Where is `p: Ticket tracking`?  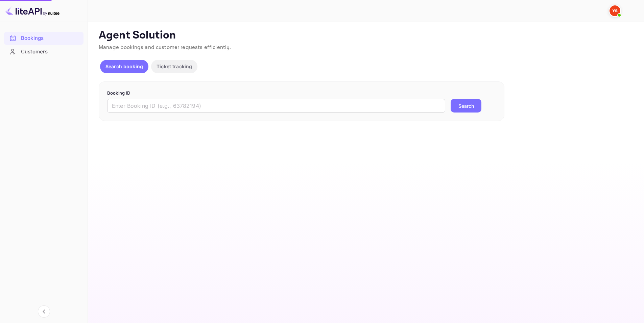 p: Ticket tracking is located at coordinates (174, 66).